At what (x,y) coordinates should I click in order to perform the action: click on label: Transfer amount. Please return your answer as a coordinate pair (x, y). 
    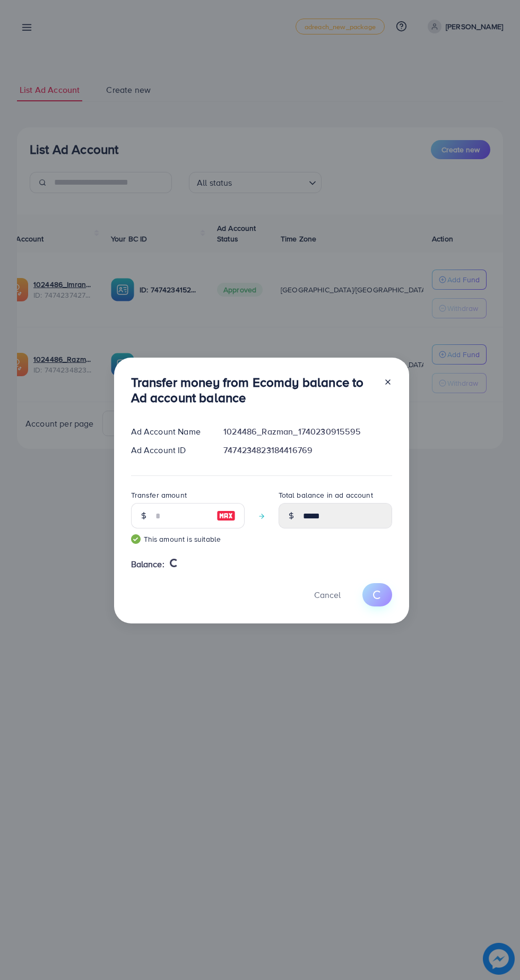
    Looking at the image, I should click on (159, 495).